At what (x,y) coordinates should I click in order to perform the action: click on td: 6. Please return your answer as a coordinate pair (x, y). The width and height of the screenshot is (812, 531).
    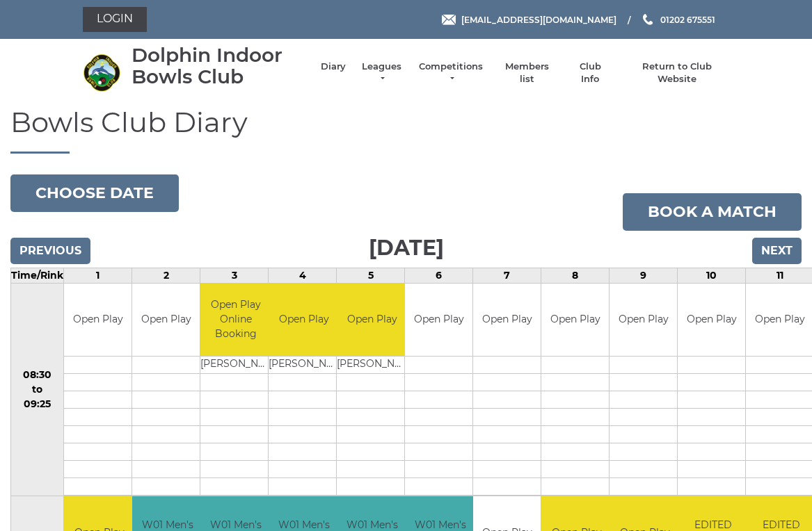
    Looking at the image, I should click on (439, 276).